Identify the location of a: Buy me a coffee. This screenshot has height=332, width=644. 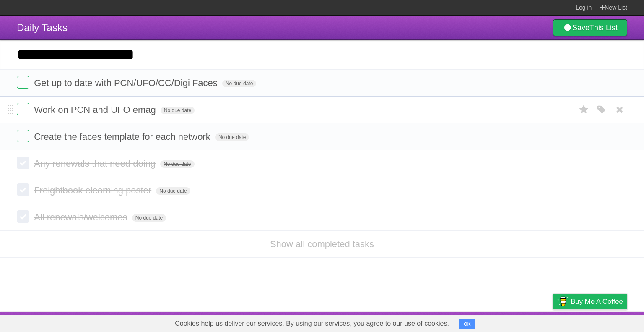
(590, 301).